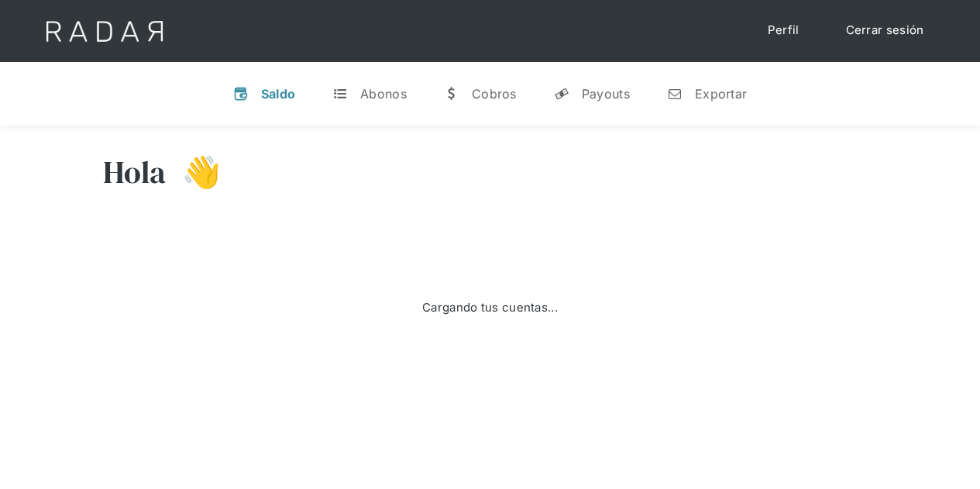 This screenshot has height=489, width=980. I want to click on h3: Hola, so click(134, 172).